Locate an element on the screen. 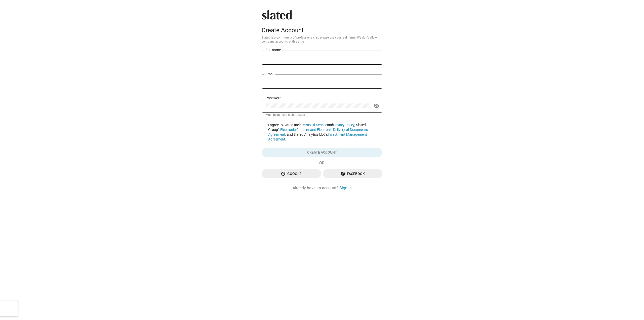 This screenshot has height=320, width=644. a: Terms Of Service is located at coordinates (314, 125).